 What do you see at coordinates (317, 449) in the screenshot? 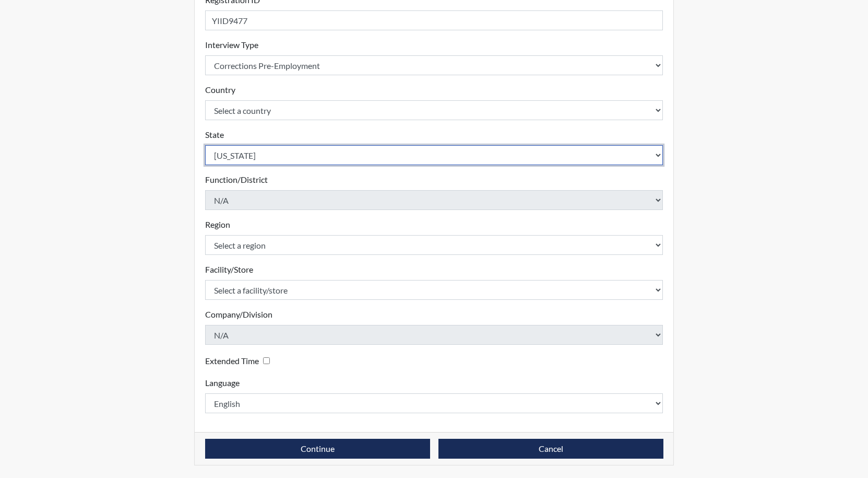
I see `button: Continue` at bounding box center [317, 449].